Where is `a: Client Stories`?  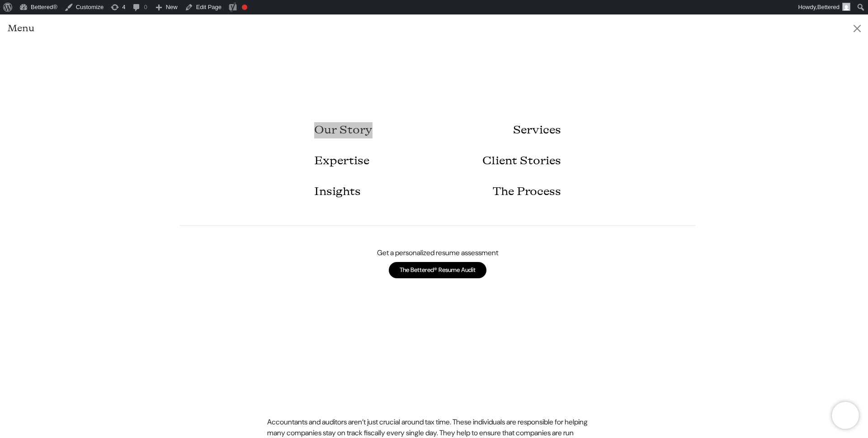
a: Client Stories is located at coordinates (522, 161).